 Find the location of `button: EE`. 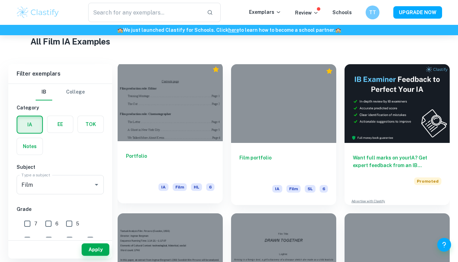

button: EE is located at coordinates (60, 125).